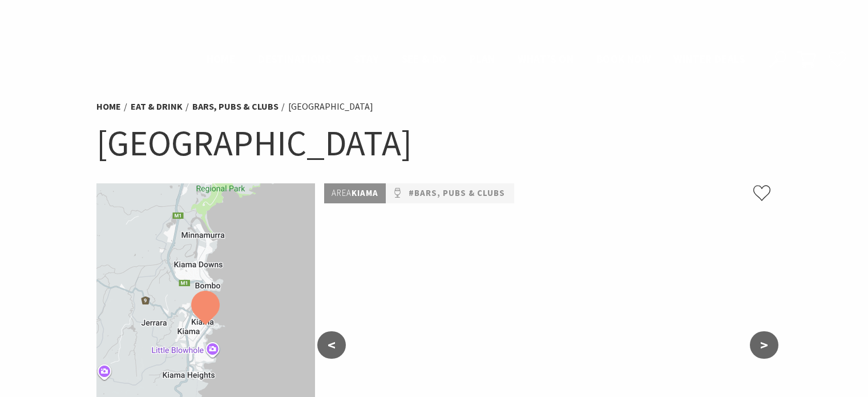 The width and height of the screenshot is (868, 397). What do you see at coordinates (456, 193) in the screenshot?
I see `a: #Bars, Pubs & Clubs` at bounding box center [456, 193].